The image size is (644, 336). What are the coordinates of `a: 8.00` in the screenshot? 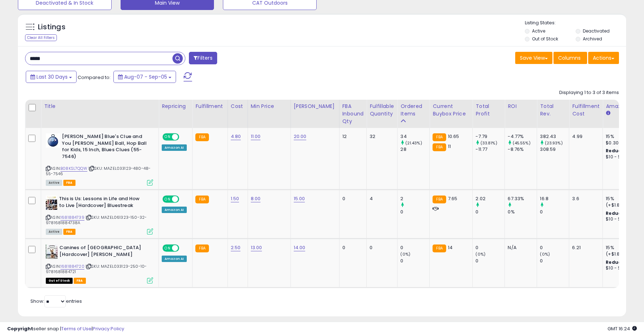 It's located at (256, 199).